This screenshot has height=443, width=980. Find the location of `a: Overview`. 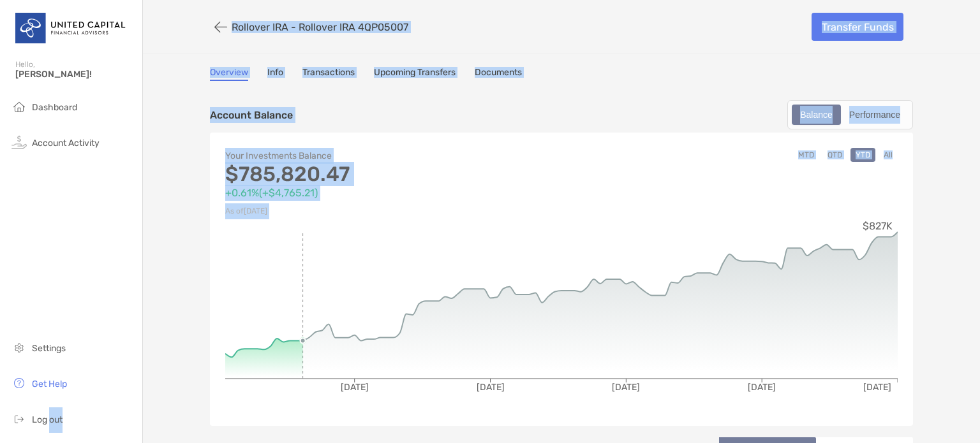

a: Overview is located at coordinates (229, 74).